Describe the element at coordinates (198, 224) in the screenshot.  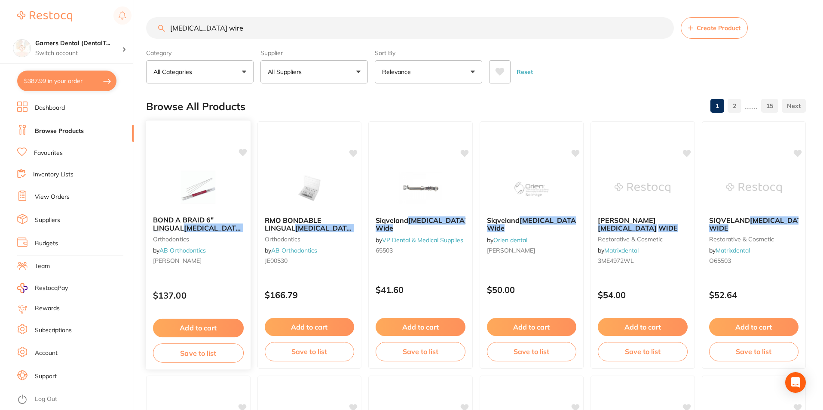
I see `b: BOND A BRAID 6" LINGUAL RETAINER WIRE (PK 10)` at that location.